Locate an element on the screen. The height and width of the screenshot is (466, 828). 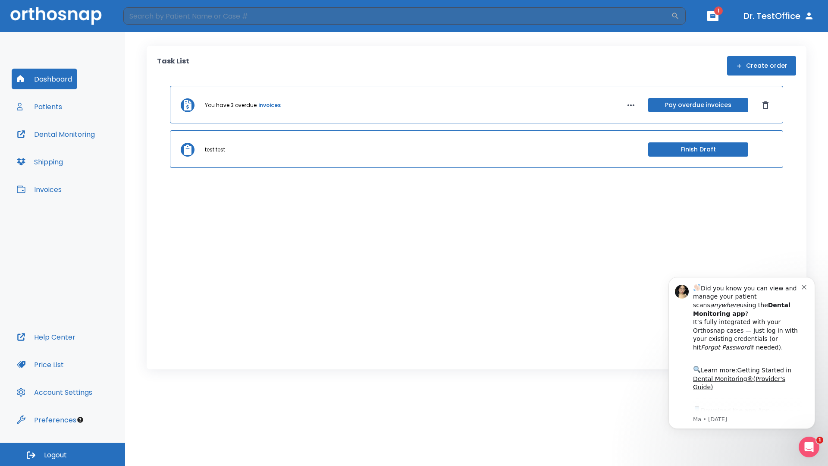
div: Did you know you can view and manage your patient scans using the ? It’s fully integrated with yo... is located at coordinates (92, 55).